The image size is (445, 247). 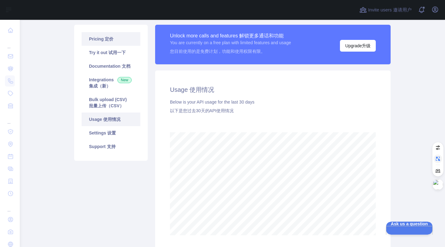 What do you see at coordinates (111, 83) in the screenshot?
I see `a: Integrations New 集成（新）` at bounding box center [111, 83].